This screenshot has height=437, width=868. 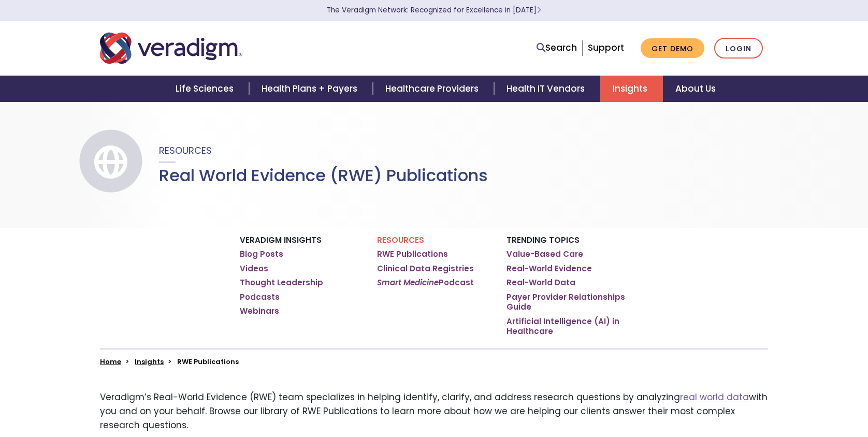 I want to click on img: Veradigm logo, so click(x=171, y=48).